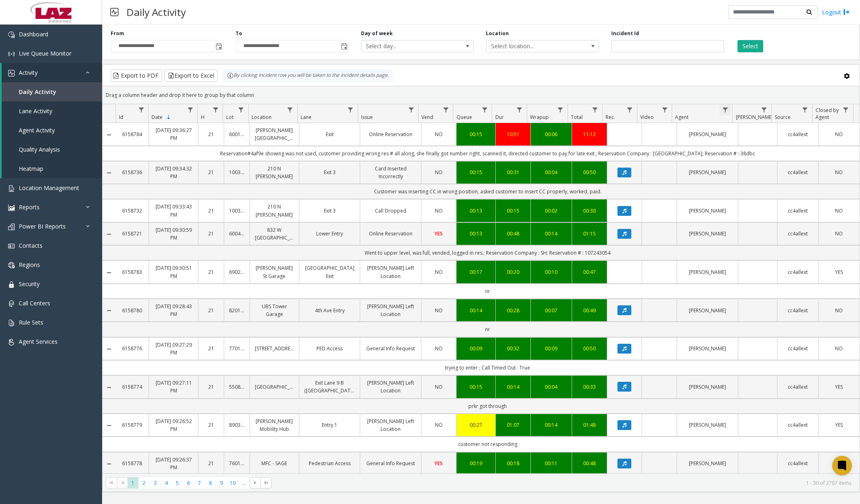  Describe the element at coordinates (49, 188) in the screenshot. I see `span: Location Management` at that location.